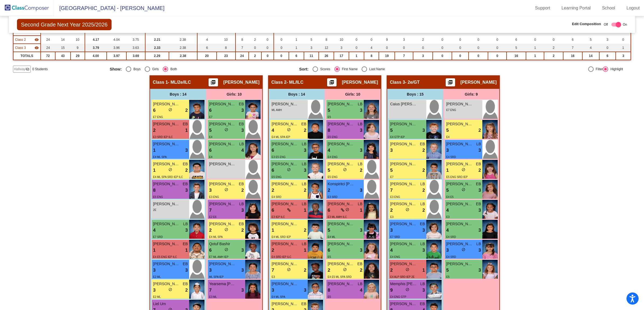 The height and width of the screenshot is (310, 644). Describe the element at coordinates (577, 8) in the screenshot. I see `a: Learning Portal` at that location.